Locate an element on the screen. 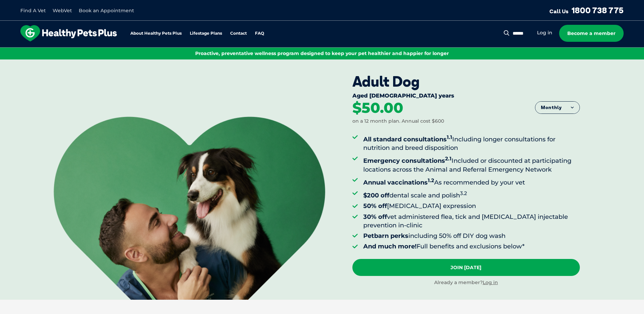 The width and height of the screenshot is (644, 314). strong: 30% off is located at coordinates (375, 217).